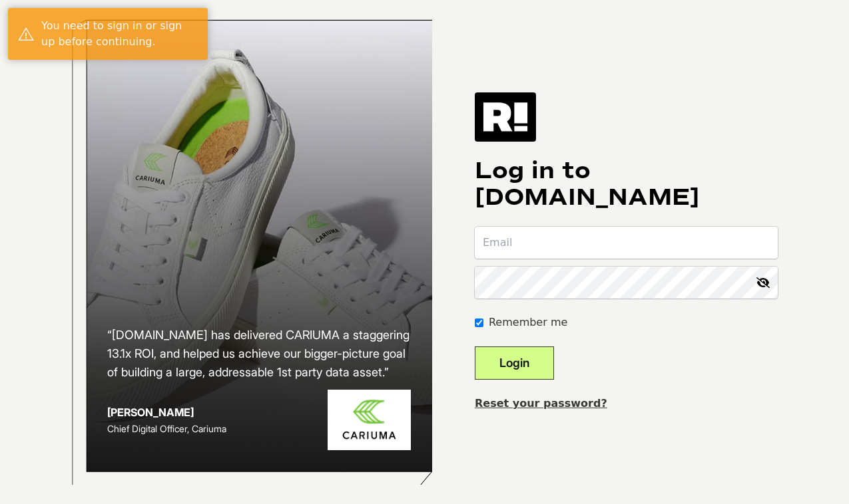 The width and height of the screenshot is (849, 504). I want to click on button: Login, so click(514, 363).